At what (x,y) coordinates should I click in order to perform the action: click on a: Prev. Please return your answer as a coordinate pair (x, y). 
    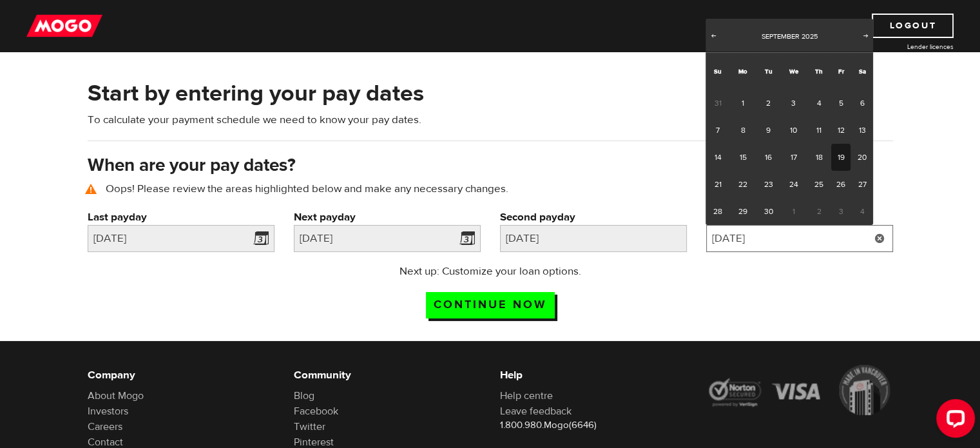
    Looking at the image, I should click on (713, 37).